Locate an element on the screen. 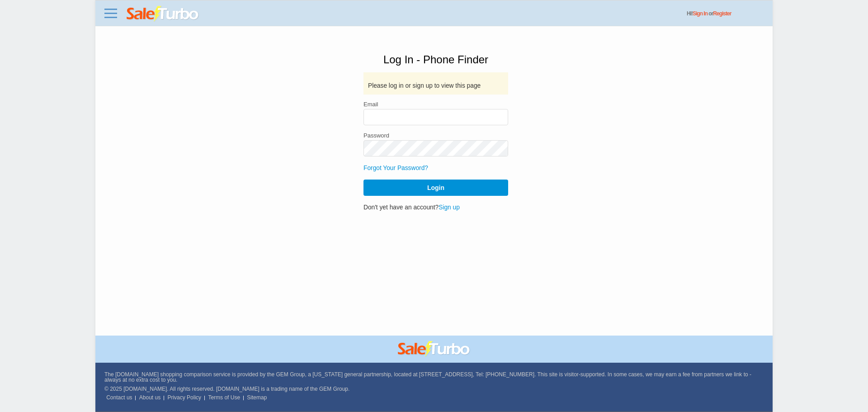  p: Please log in or sign up to view this page is located at coordinates (435, 86).